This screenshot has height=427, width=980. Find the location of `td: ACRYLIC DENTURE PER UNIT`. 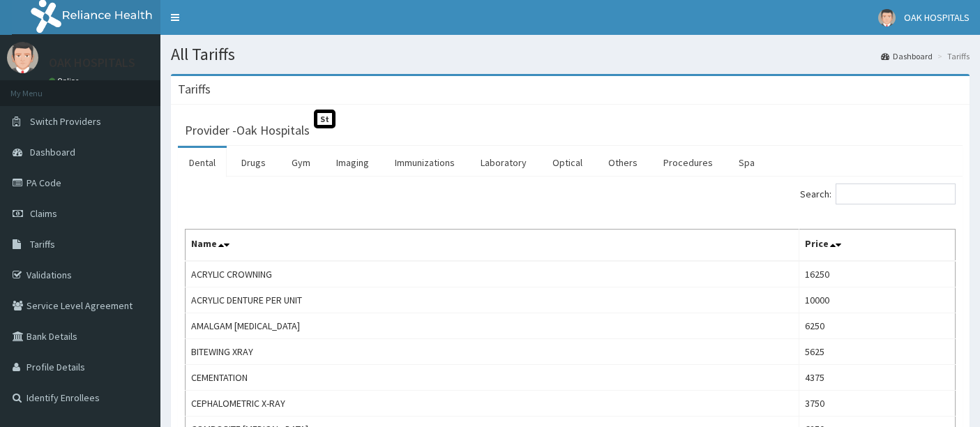

td: ACRYLIC DENTURE PER UNIT is located at coordinates (492, 300).